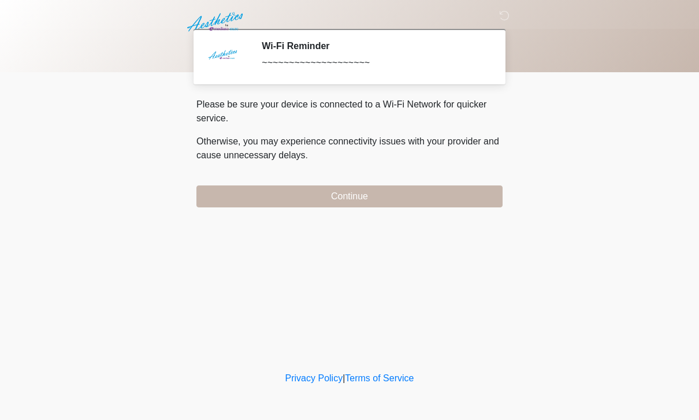 This screenshot has height=420, width=699. Describe the element at coordinates (379, 378) in the screenshot. I see `a: Terms of Service` at that location.